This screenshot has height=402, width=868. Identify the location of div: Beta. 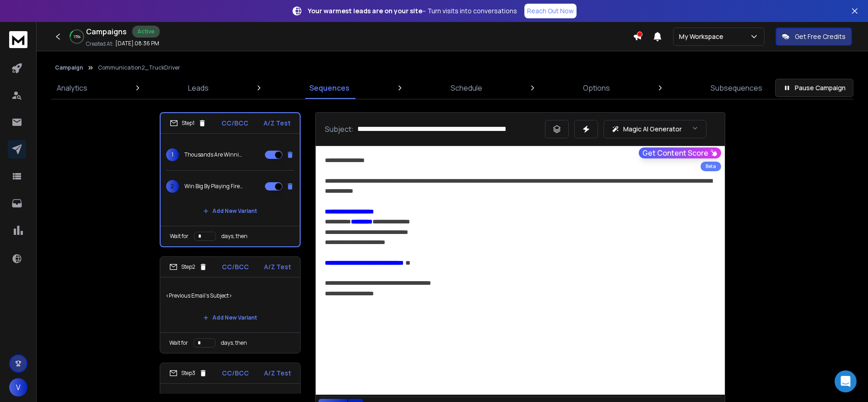
(710, 166).